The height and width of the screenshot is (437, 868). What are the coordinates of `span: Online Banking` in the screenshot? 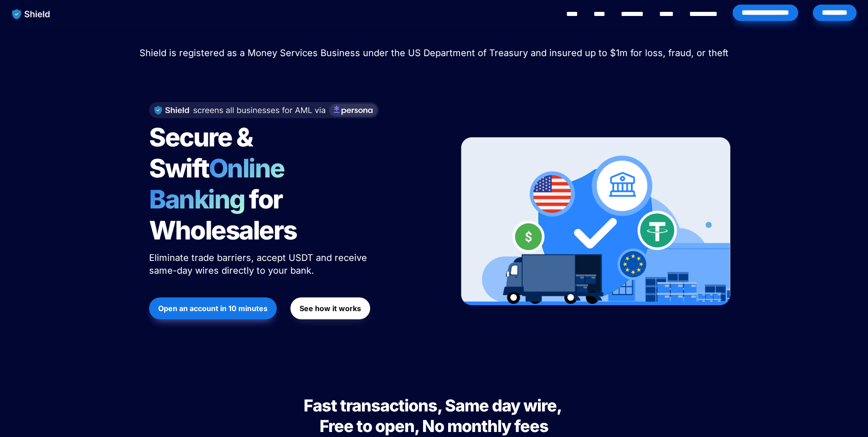 It's located at (221, 184).